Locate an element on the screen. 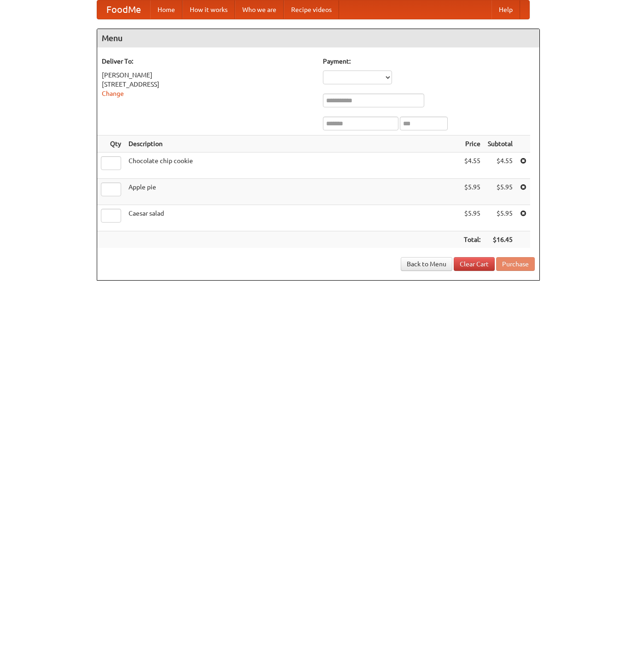 The image size is (626, 652). h5: Deliver To: is located at coordinates (208, 61).